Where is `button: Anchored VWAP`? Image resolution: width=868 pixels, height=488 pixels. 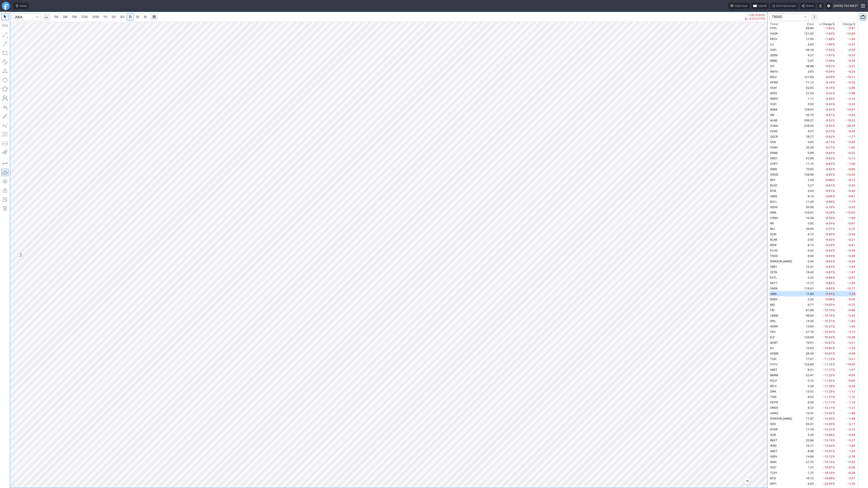 button: Anchored VWAP is located at coordinates (5, 152).